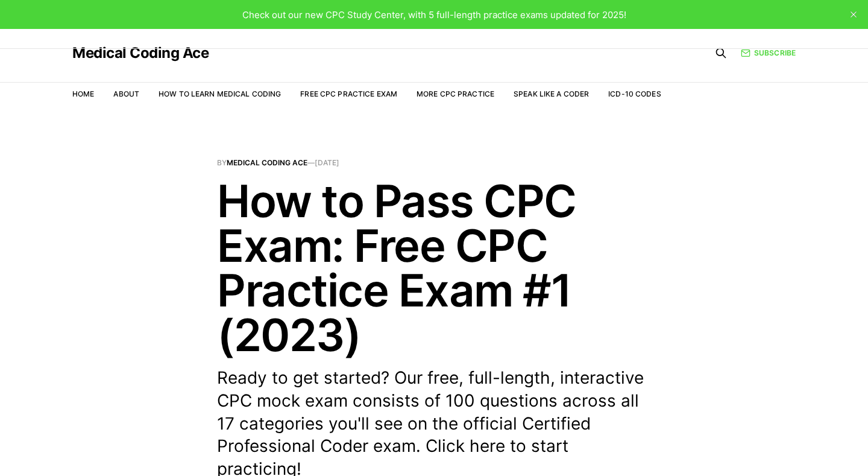 Image resolution: width=868 pixels, height=476 pixels. What do you see at coordinates (434, 267) in the screenshot?
I see `h1: How to Pass CPC Exam: Free CPC Practice Exam #1 (2023)` at bounding box center [434, 267].